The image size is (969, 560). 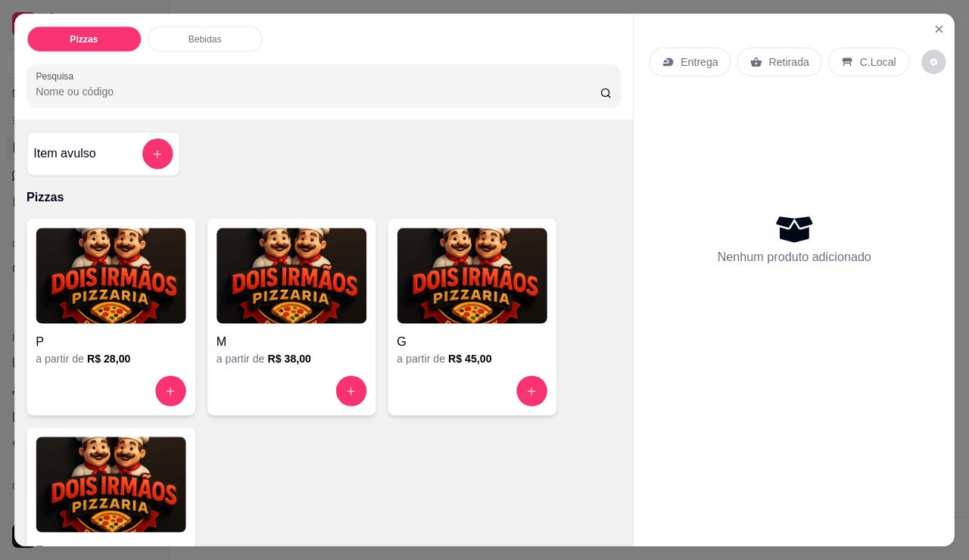 What do you see at coordinates (317, 92) in the screenshot?
I see `input: Pesquisa` at bounding box center [317, 92].